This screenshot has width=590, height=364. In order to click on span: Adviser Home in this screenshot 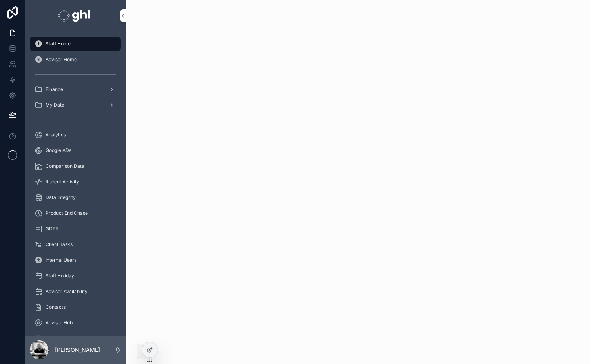, I will do `click(61, 59)`.